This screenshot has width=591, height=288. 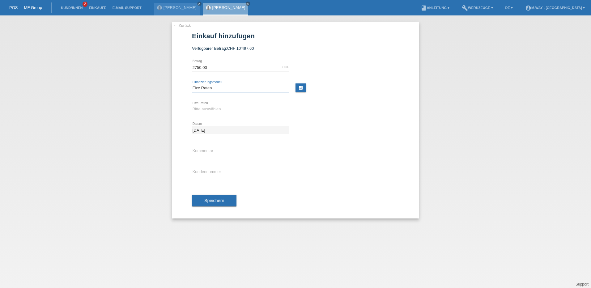 I want to click on i: build, so click(x=465, y=8).